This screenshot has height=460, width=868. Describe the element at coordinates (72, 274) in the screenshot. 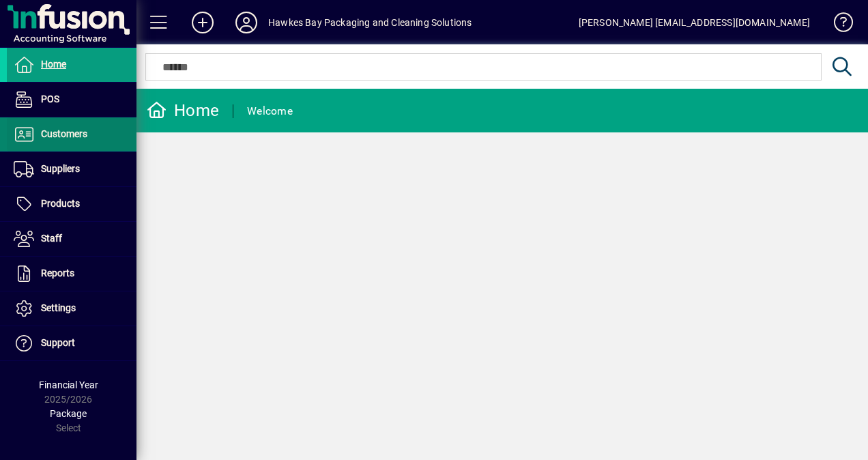

I see `a: Reports` at that location.